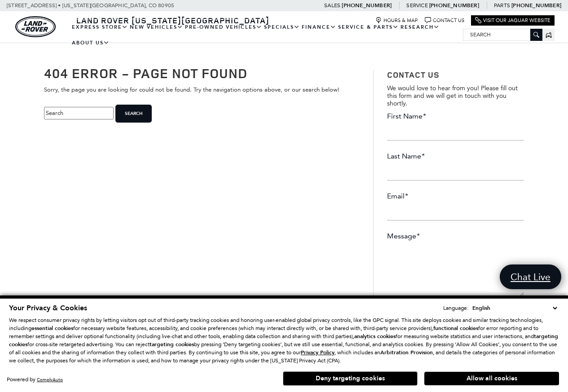 This screenshot has height=392, width=568. Describe the element at coordinates (48, 308) in the screenshot. I see `span: Your Privacy & Cookies` at that location.